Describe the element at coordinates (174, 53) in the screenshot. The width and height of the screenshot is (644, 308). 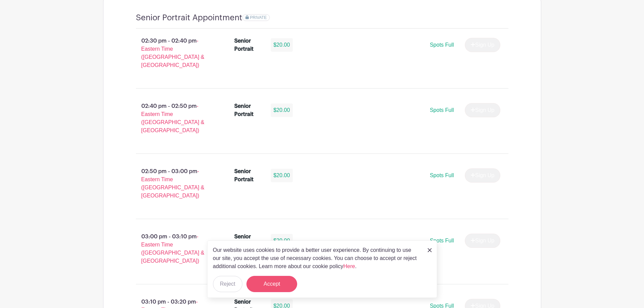
I see `p: 02:30 pm - 02:40 pm` at that location.